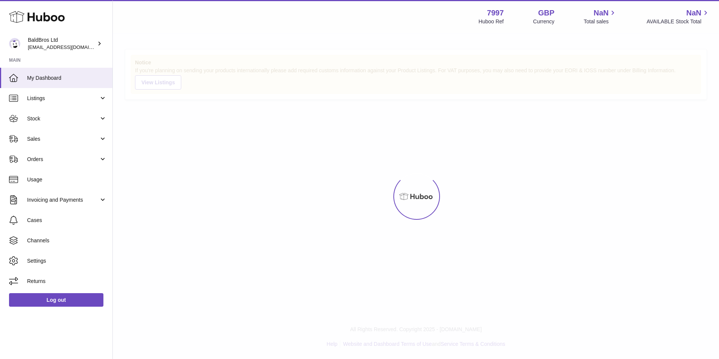  Describe the element at coordinates (56, 300) in the screenshot. I see `a: Log out` at that location.